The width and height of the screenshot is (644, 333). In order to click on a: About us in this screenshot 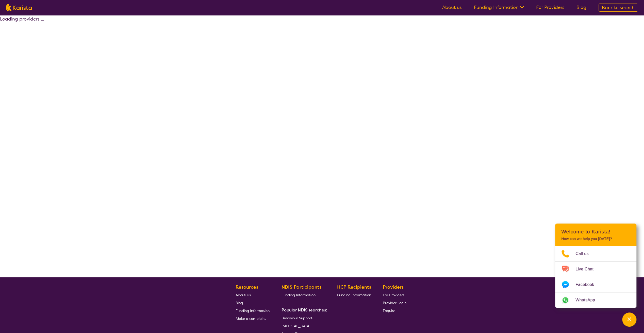, I will do `click(452, 7)`.